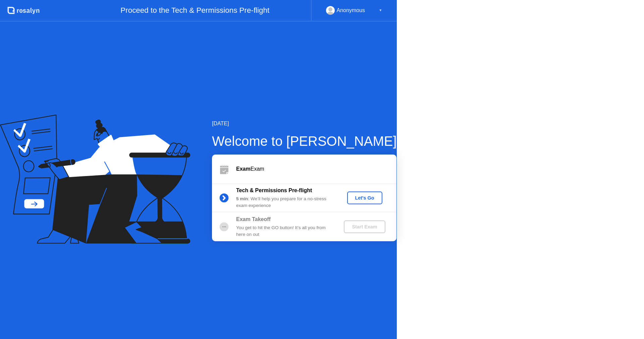 The width and height of the screenshot is (644, 339). What do you see at coordinates (242, 198) in the screenshot?
I see `b: 5 min` at bounding box center [242, 198].